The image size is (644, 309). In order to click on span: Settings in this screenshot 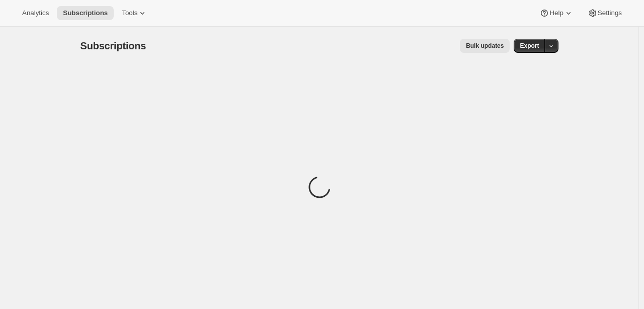, I will do `click(610, 13)`.